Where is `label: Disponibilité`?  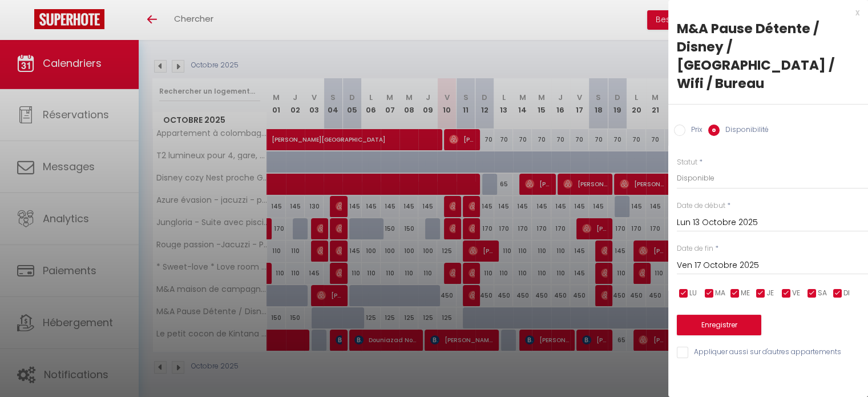 label: Disponibilité is located at coordinates (744, 131).